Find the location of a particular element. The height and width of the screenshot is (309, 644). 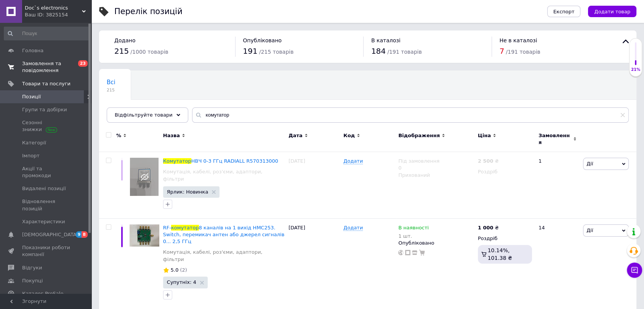

span: 23 is located at coordinates (83, 64).